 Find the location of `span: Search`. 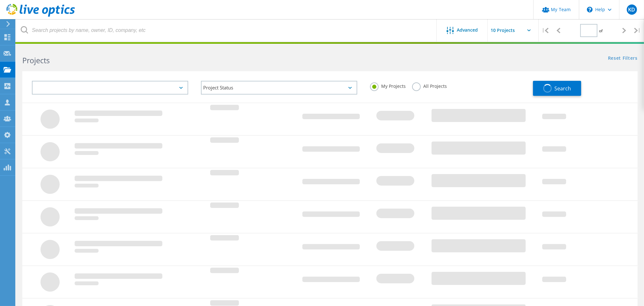

span: Search is located at coordinates (563, 89).